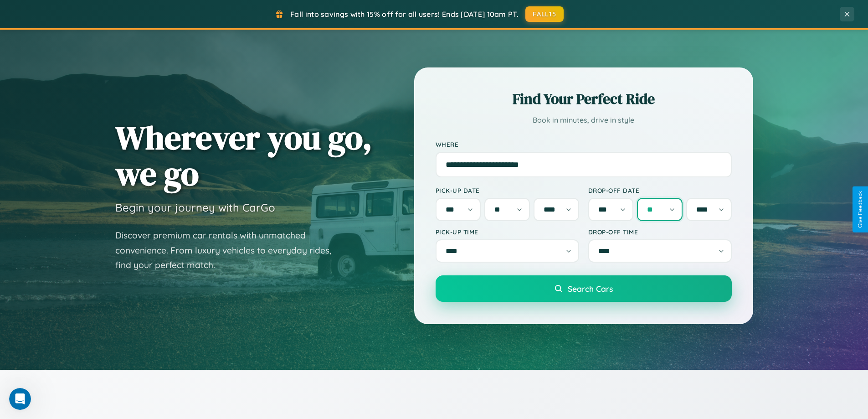 The width and height of the screenshot is (868, 419). Describe the element at coordinates (584, 119) in the screenshot. I see `p: Book in minutes, drive in style` at that location.